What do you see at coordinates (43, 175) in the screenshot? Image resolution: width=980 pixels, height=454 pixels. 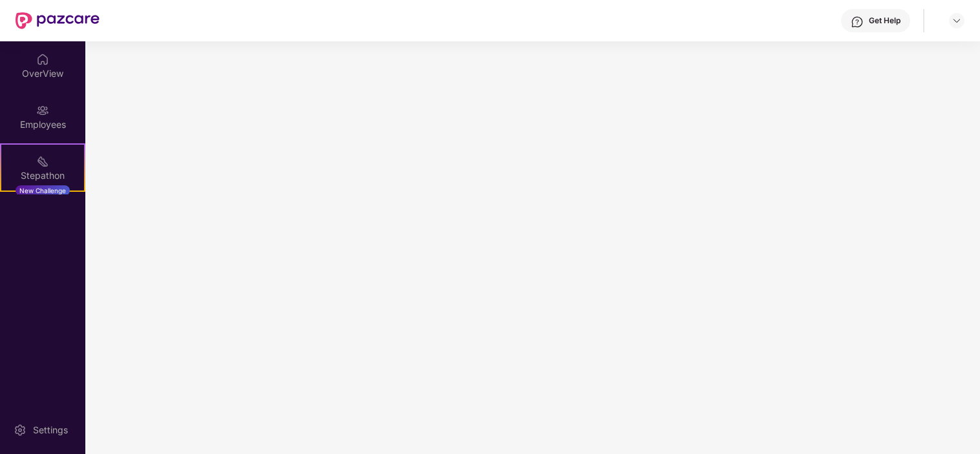 I see `div: Stepathon` at bounding box center [43, 175].